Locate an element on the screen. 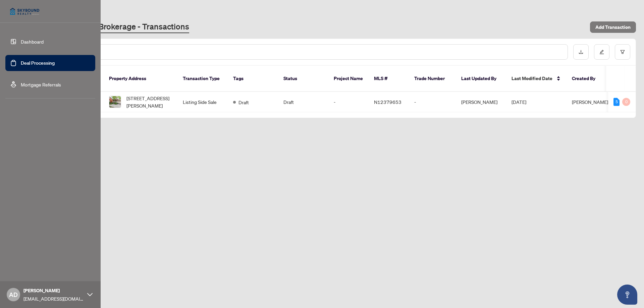 Image resolution: width=644 pixels, height=308 pixels. th: Created By is located at coordinates (587, 79).